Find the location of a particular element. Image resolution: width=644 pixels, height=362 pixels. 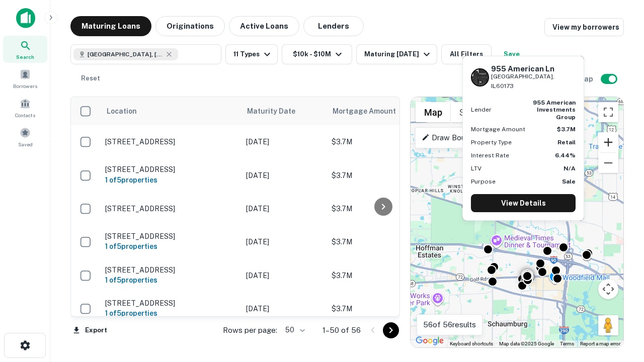

button: Originations is located at coordinates (190, 26).